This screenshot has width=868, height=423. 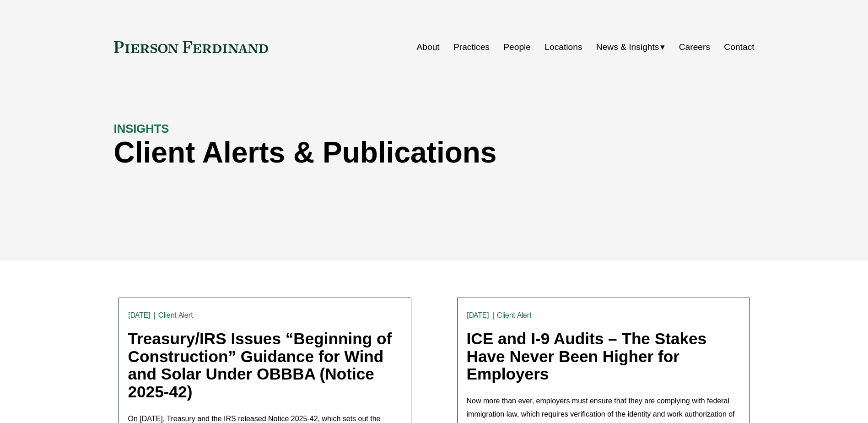 I want to click on a: People, so click(x=517, y=47).